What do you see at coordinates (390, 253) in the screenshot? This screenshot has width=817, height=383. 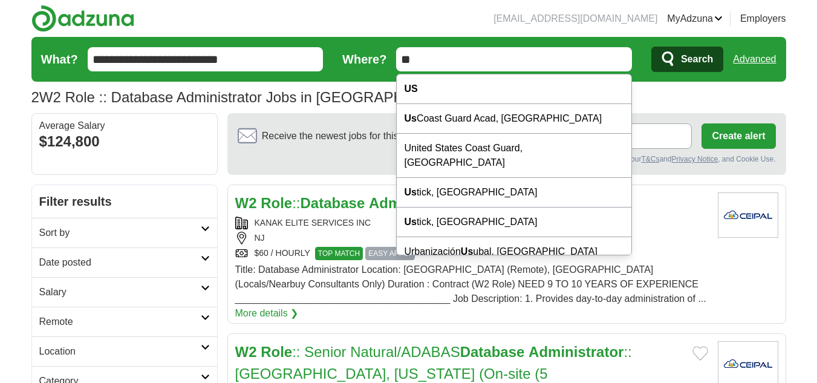 I see `span: EASY APPLY` at bounding box center [390, 253].